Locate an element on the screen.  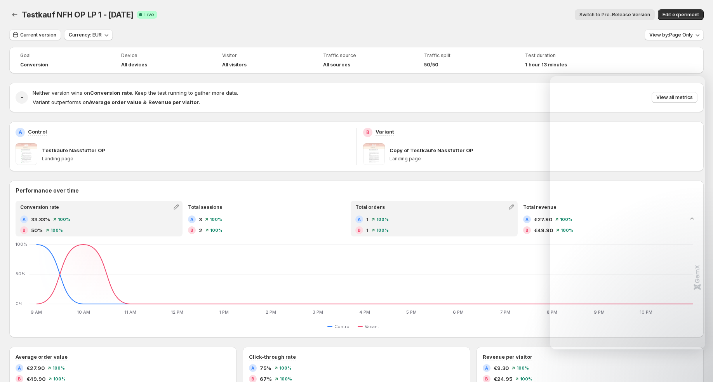
span: 50/50 is located at coordinates (431, 65).